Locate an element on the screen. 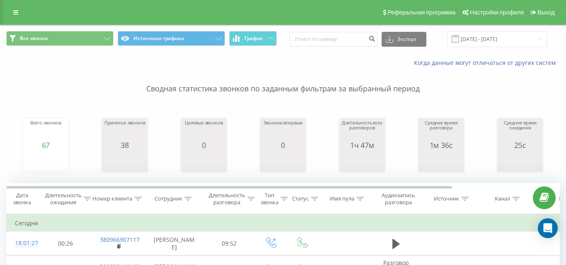 Image resolution: width=566 pixels, height=265 pixels. div: Имя пула is located at coordinates (342, 199).